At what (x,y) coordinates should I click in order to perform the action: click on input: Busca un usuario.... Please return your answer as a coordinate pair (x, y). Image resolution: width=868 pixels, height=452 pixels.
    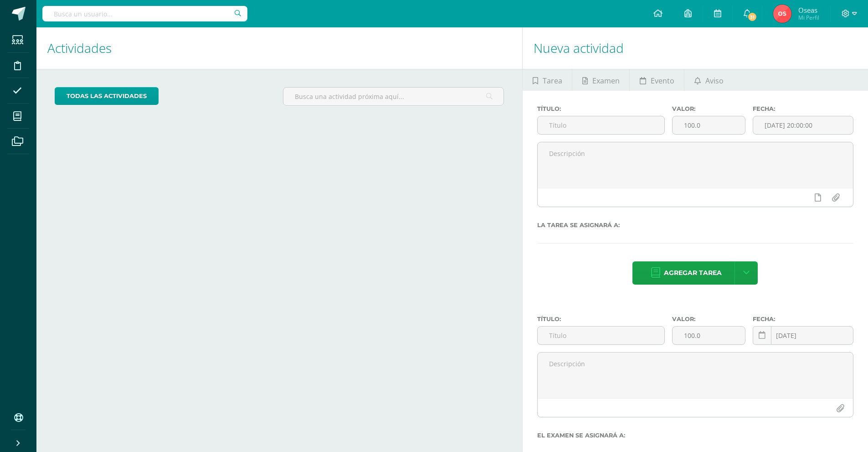
    Looking at the image, I should click on (145, 13).